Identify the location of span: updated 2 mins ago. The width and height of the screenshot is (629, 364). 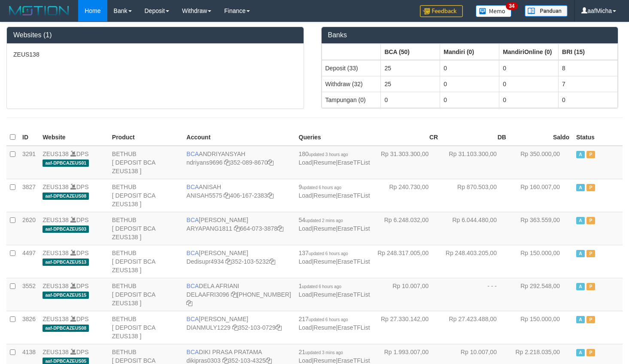
(324, 221).